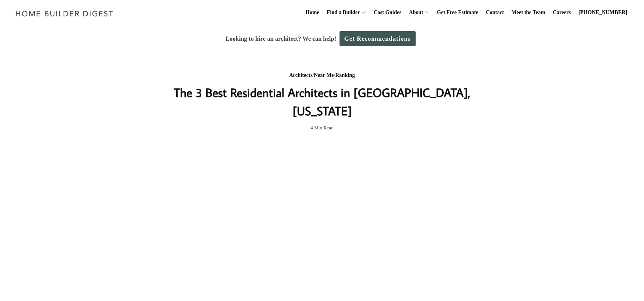 The width and height of the screenshot is (644, 301). I want to click on a: Get Free Estimate, so click(458, 13).